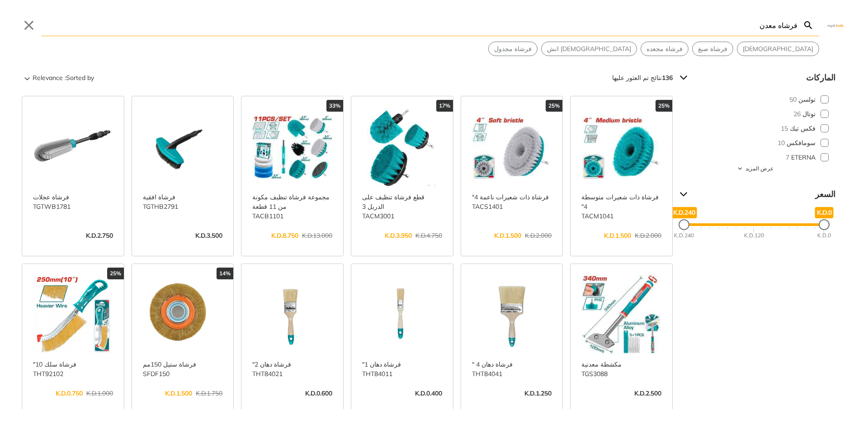 The height and width of the screenshot is (438, 868). What do you see at coordinates (713, 49) in the screenshot?
I see `div: Suggestion: فرشاة صبغ` at bounding box center [713, 49].